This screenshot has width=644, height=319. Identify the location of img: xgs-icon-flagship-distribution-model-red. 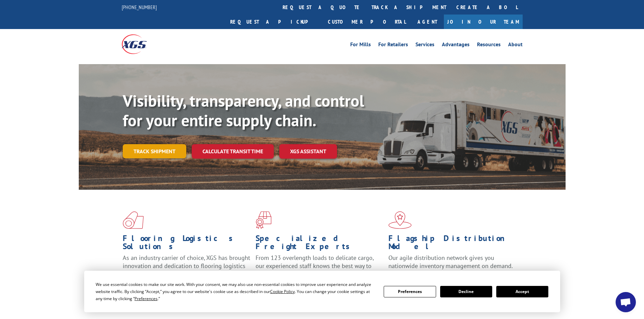
(400, 220).